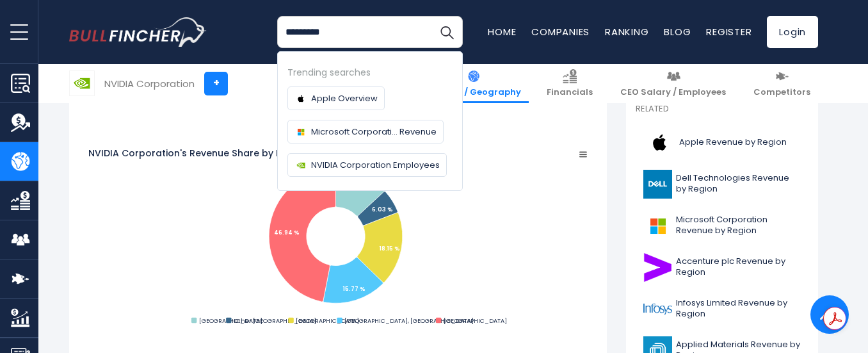  I want to click on text: 6.03 %, so click(383, 209).